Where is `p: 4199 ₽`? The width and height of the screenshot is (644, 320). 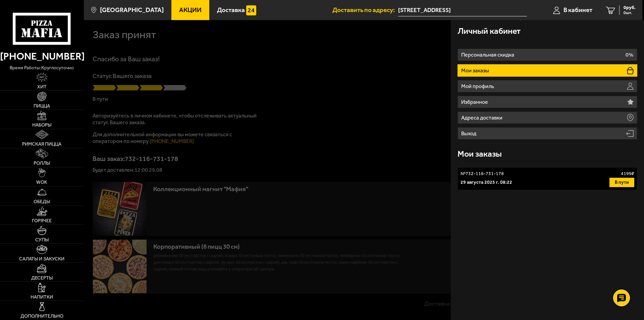
p: 4199 ₽ is located at coordinates (628, 174).